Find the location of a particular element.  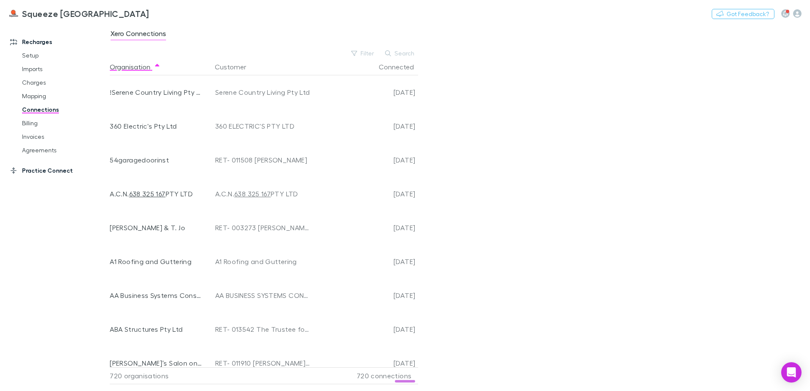

button: Connected is located at coordinates (401, 67).